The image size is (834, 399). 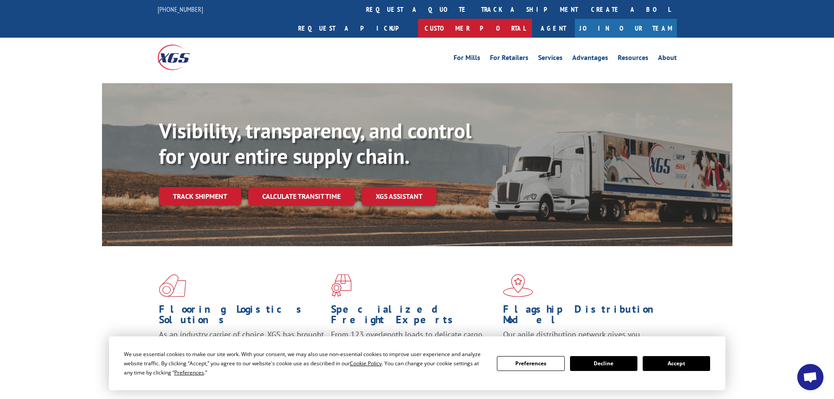 What do you see at coordinates (242, 316) in the screenshot?
I see `h1: Flooring Logistics Solutions` at bounding box center [242, 316].